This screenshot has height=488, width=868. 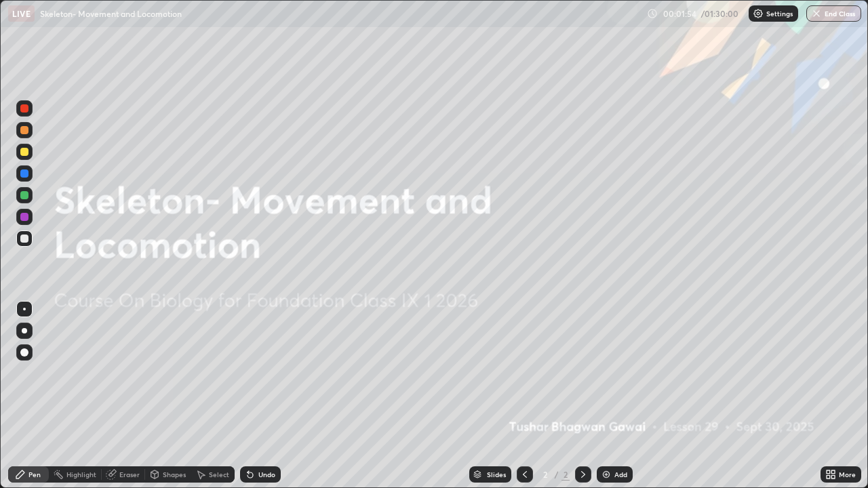 I want to click on p: Skeleton- Movement and Locomotion, so click(x=111, y=14).